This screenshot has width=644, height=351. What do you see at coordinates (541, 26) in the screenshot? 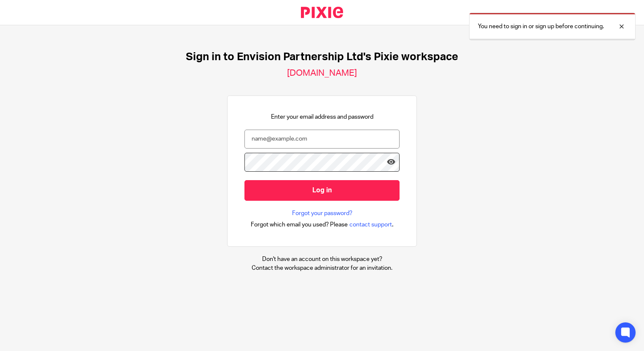
I see `p: You need to sign in or sign up before continuing.` at bounding box center [541, 26].